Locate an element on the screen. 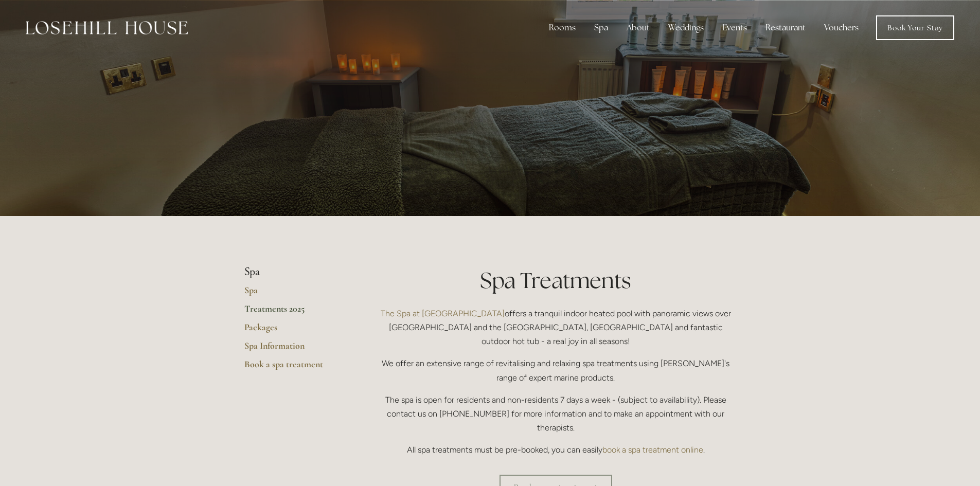  div: Weddings is located at coordinates (686, 28).